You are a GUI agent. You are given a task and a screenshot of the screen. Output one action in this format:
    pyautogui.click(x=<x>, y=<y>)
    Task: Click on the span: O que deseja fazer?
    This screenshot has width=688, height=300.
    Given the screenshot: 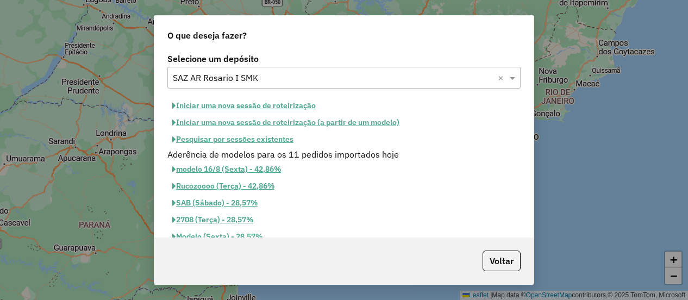 What is the action you would take?
    pyautogui.click(x=207, y=35)
    